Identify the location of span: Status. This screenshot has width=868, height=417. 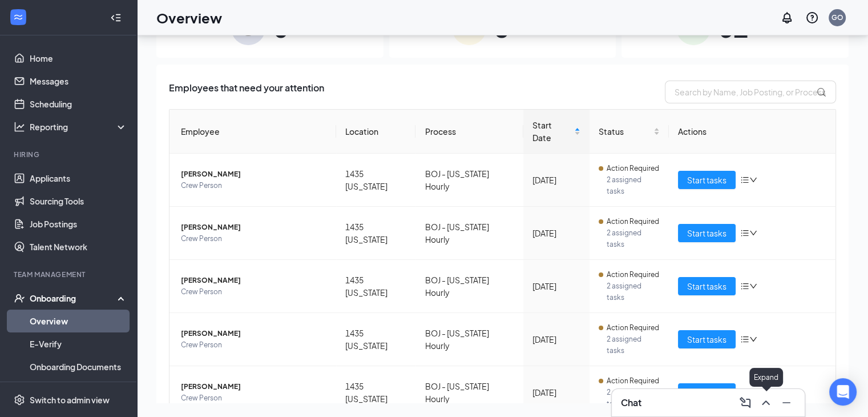
(625, 132).